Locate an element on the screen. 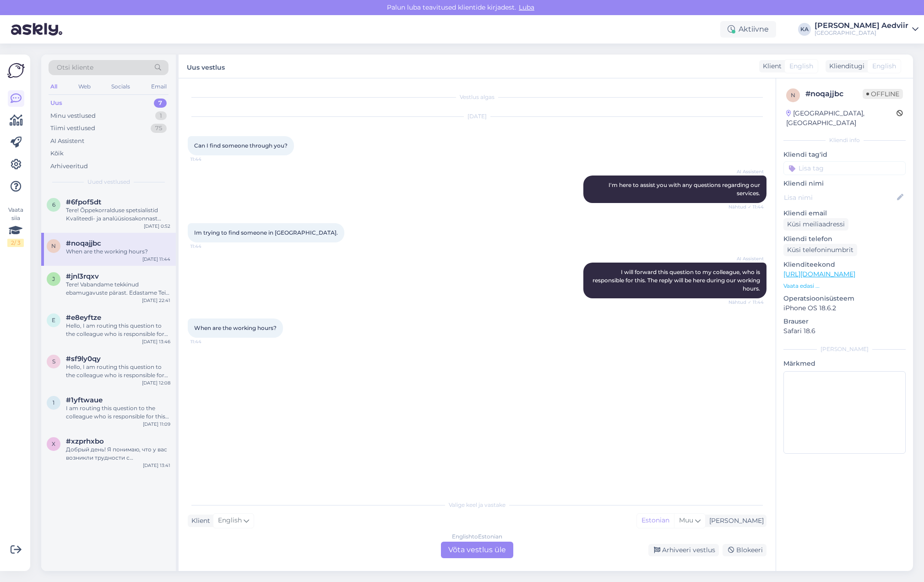  div: # noqajjbc is located at coordinates (834, 94).